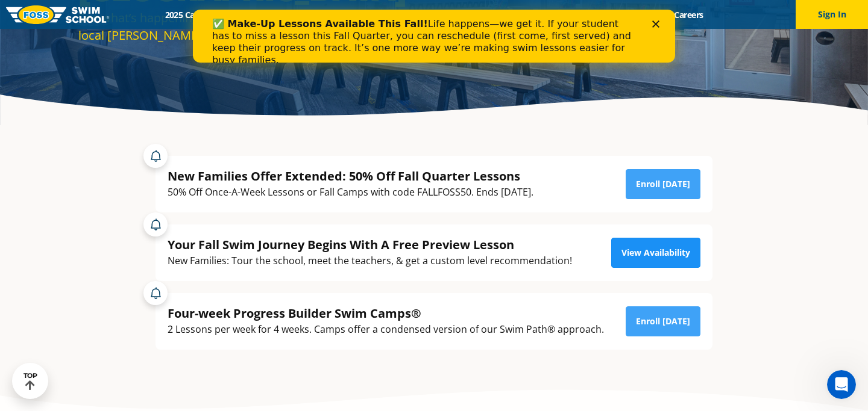 This screenshot has width=868, height=411. I want to click on img: FOSS Swim School Logo, so click(57, 14).